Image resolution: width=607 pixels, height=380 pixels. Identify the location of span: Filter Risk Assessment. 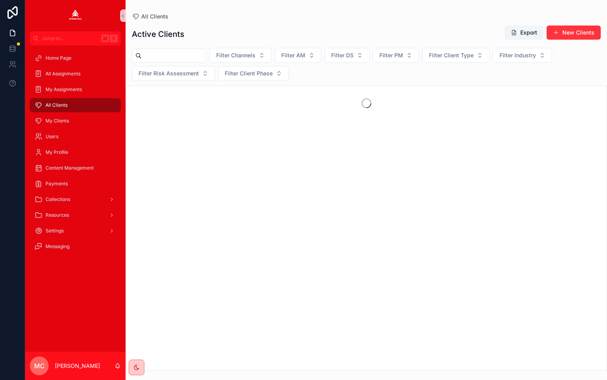
(169, 73).